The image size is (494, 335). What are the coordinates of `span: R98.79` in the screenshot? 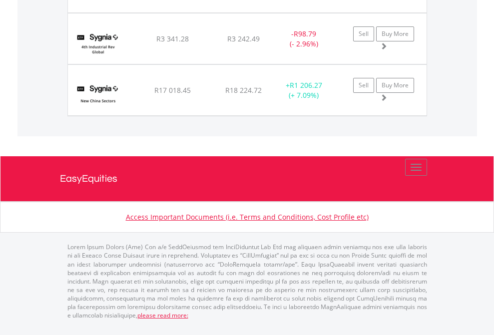 It's located at (305, 33).